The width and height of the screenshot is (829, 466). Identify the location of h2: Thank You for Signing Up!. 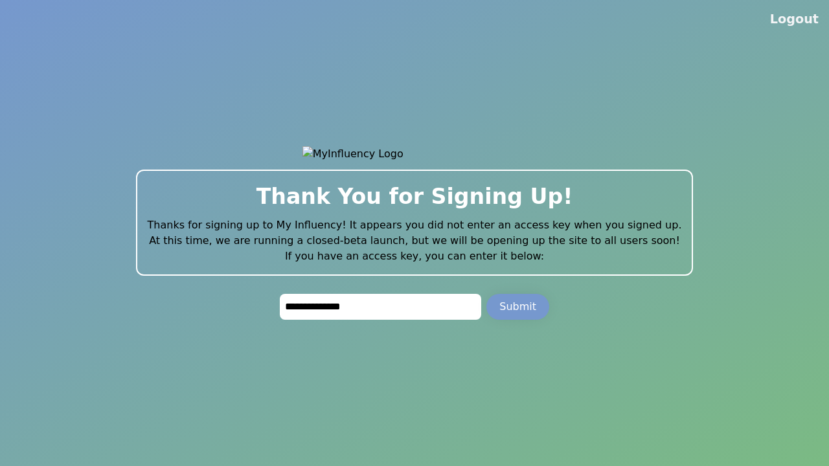
(414, 197).